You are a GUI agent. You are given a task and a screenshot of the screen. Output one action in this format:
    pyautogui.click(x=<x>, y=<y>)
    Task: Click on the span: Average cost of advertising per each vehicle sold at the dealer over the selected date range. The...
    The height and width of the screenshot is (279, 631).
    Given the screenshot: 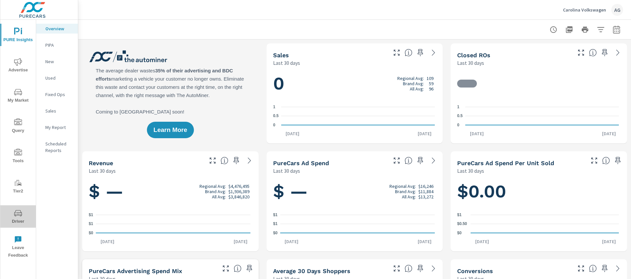 What is the action you would take?
    pyautogui.click(x=606, y=160)
    